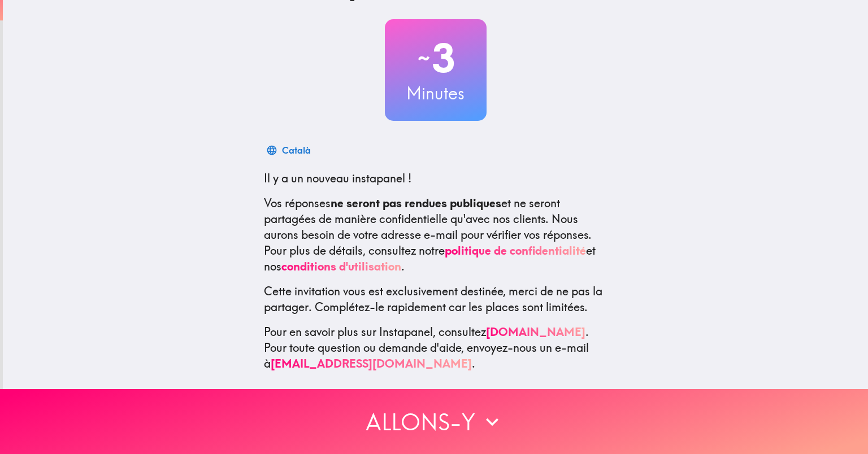 Image resolution: width=868 pixels, height=454 pixels. What do you see at coordinates (515, 250) in the screenshot?
I see `a: politique de confidentialité` at bounding box center [515, 250].